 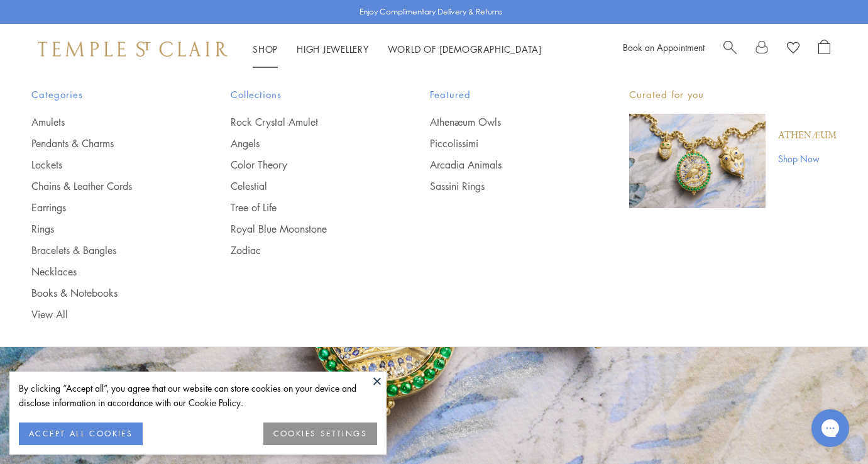 I want to click on a: Athenæum Owls, so click(x=504, y=122).